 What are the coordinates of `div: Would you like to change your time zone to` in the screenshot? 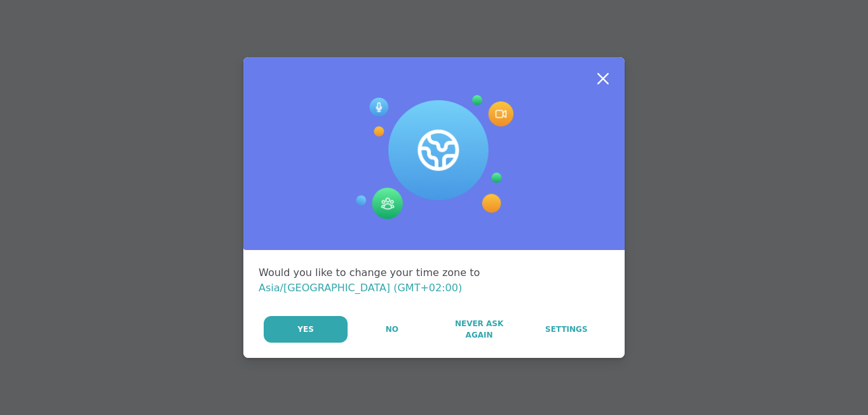 It's located at (434, 281).